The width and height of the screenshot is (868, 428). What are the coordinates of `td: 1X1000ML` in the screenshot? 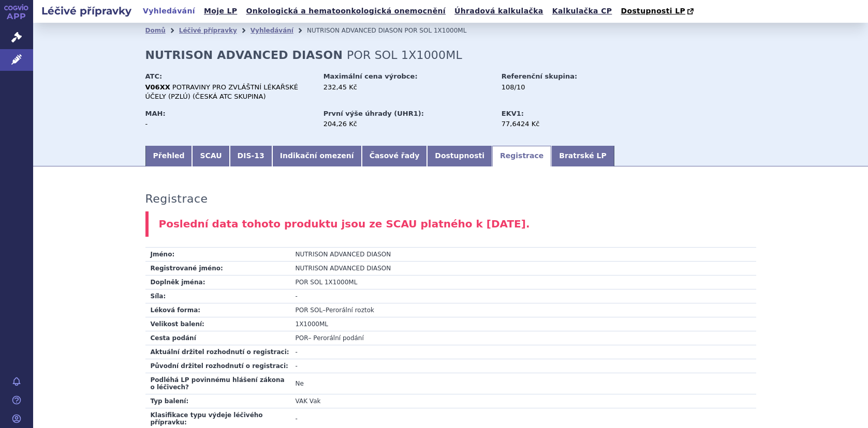 It's located at (523, 323).